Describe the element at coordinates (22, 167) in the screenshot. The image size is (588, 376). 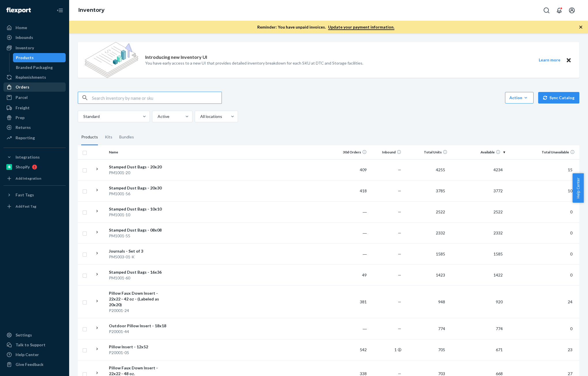
I see `div: Shopify` at that location.